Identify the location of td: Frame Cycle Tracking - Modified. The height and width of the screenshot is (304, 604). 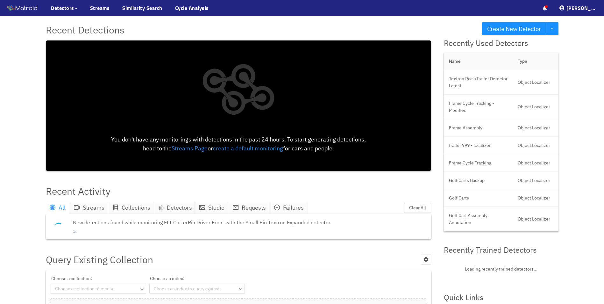
(478, 107).